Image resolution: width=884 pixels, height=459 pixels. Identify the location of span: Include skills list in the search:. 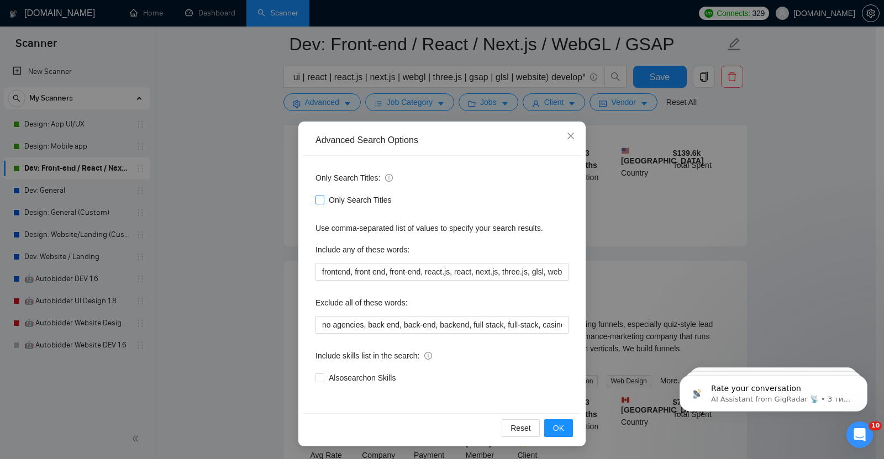
(374, 356).